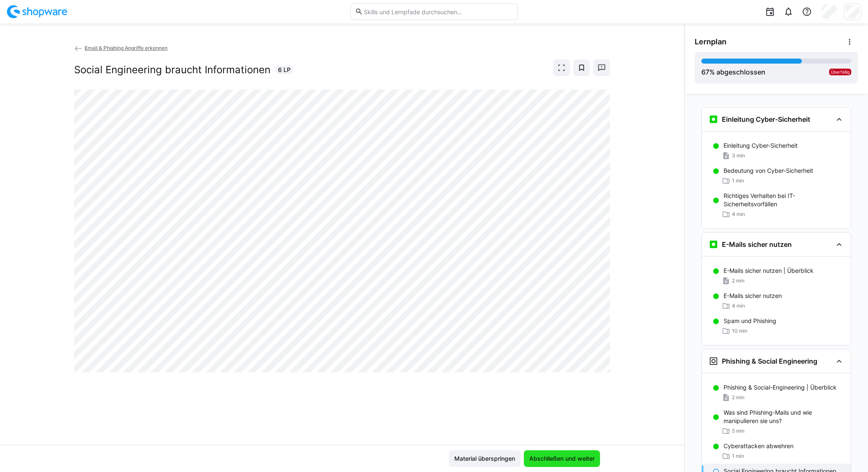  Describe the element at coordinates (126, 48) in the screenshot. I see `span: Email & Phishing Angriffe erkennen` at that location.